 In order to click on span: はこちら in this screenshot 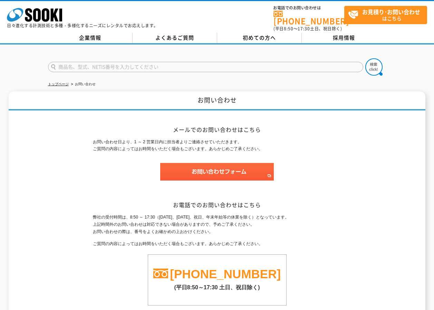, I will do `click(387, 15)`.